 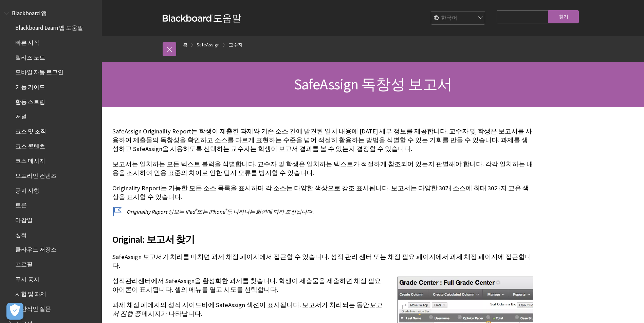 What do you see at coordinates (27, 278) in the screenshot?
I see `span: 푸시 통지` at bounding box center [27, 278].